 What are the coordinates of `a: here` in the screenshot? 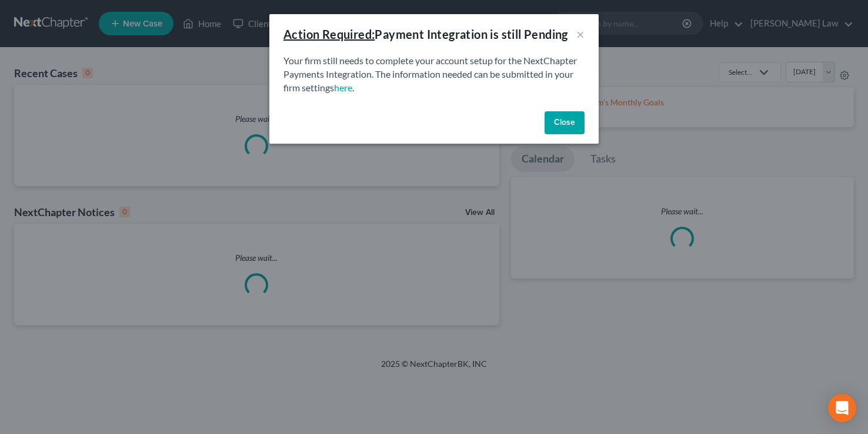 It's located at (343, 87).